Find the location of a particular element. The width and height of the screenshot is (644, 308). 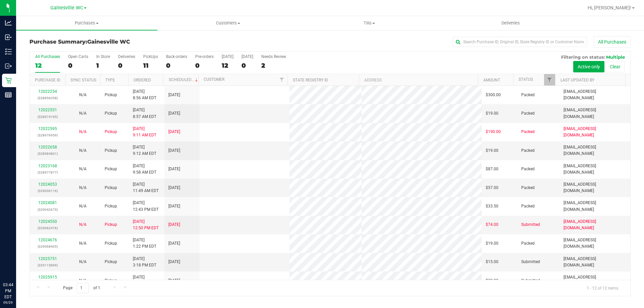

div: Pre-orders is located at coordinates (204, 57).